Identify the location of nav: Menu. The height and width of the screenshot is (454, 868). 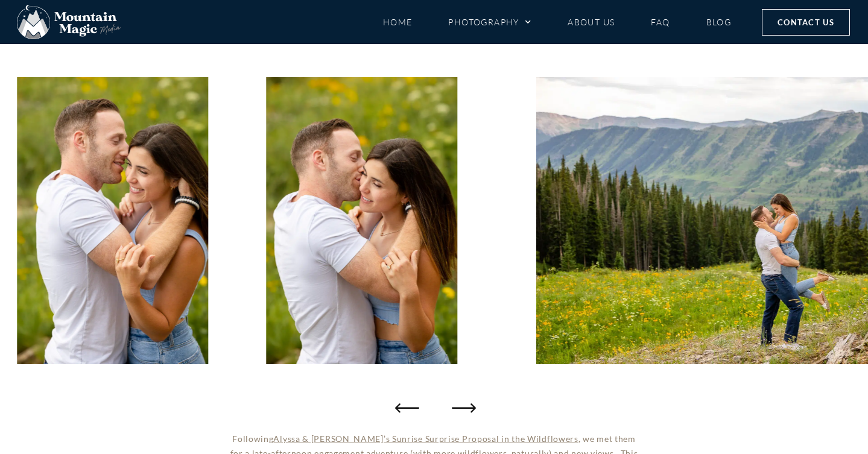
(558, 22).